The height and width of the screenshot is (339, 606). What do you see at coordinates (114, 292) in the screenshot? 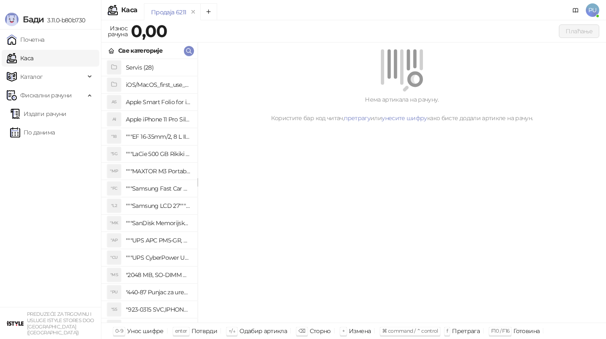
I see `div: "PU` at bounding box center [114, 292].